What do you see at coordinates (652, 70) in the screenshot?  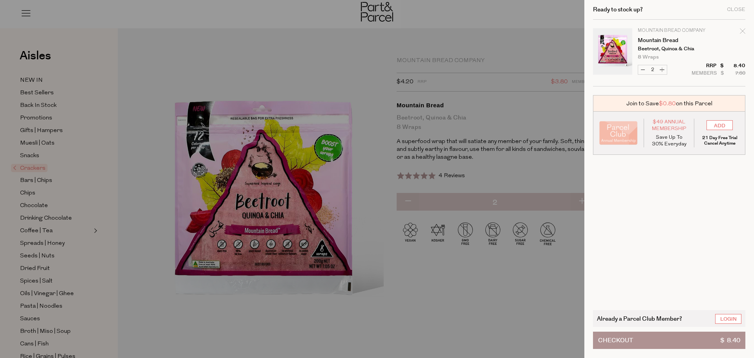 I see `input: QTY Mountain Bread` at bounding box center [652, 70].